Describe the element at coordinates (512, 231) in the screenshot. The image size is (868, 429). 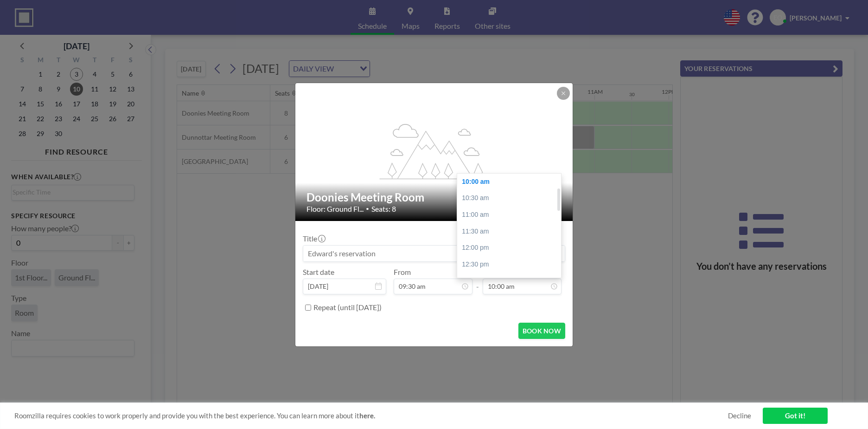
I see `div: 11:30 am` at that location.